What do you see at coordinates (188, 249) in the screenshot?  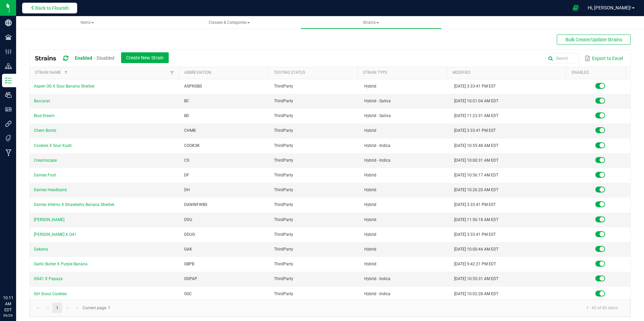 I see `span: GAK` at bounding box center [188, 249].